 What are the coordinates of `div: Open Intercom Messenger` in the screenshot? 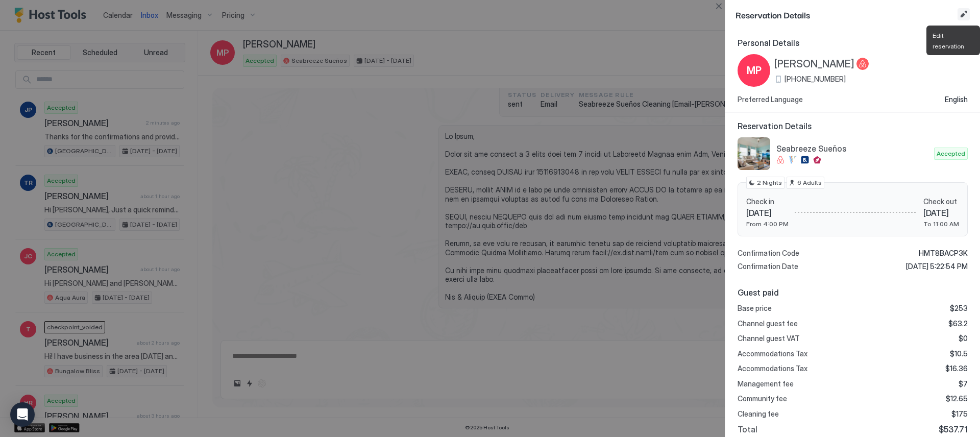 It's located at (22, 415).